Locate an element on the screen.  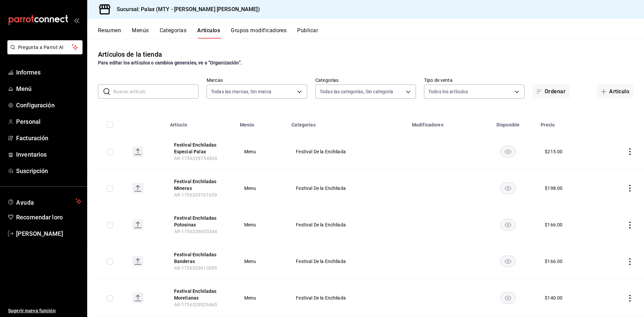
a: Pregunta a Parrot AI is located at coordinates (44, 52).